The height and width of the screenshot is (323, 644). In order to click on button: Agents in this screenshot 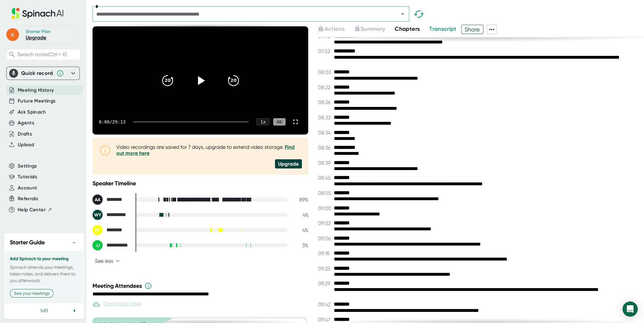, I will do `click(26, 123)`.